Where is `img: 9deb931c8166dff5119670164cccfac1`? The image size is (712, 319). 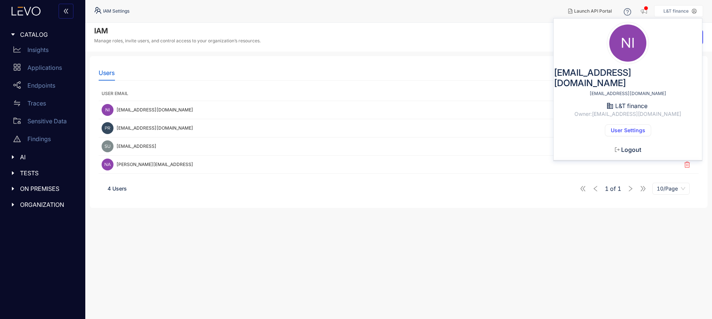
img: 9deb931c8166dff5119670164cccfac1 is located at coordinates (108, 110).